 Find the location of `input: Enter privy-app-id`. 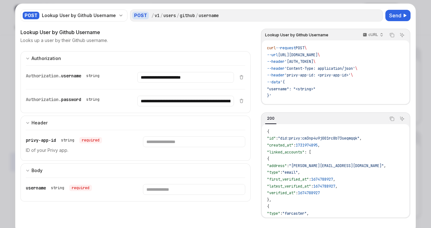

input: Enter privy-app-id is located at coordinates (194, 141).